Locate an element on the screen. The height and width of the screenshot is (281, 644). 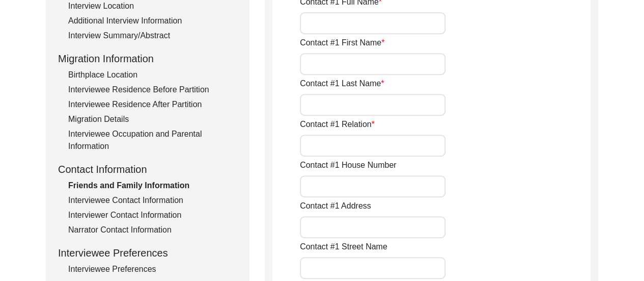
div: Interviewee Residence After Partition is located at coordinates (153, 105).